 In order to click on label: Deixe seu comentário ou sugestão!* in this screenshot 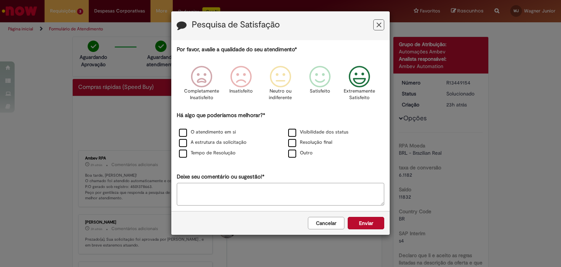, I will do `click(221, 176)`.